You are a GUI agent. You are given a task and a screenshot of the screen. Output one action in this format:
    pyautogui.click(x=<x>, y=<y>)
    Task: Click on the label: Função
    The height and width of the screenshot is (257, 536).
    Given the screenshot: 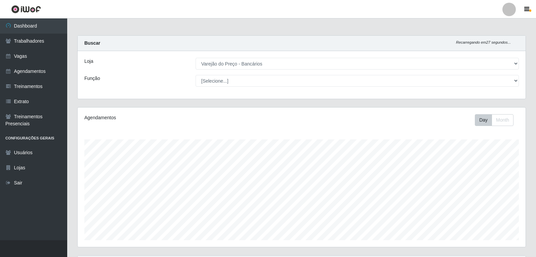 What is the action you would take?
    pyautogui.click(x=92, y=78)
    